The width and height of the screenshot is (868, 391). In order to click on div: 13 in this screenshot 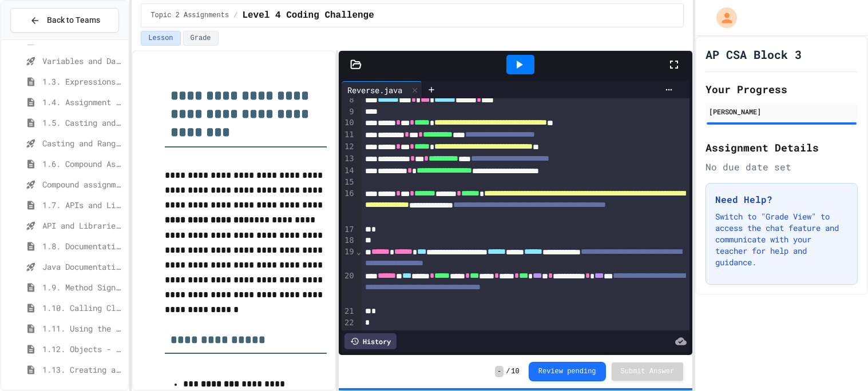, I will do `click(349, 159)`.